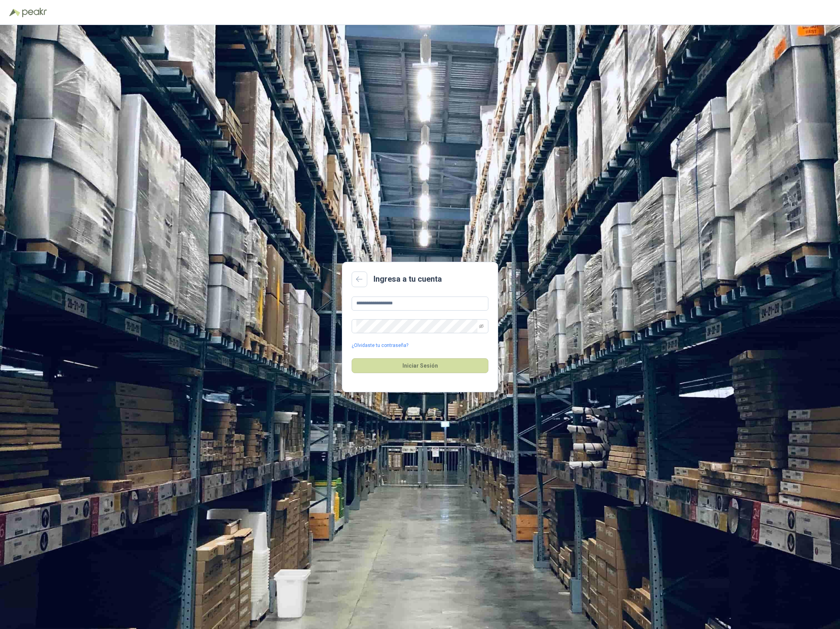 The height and width of the screenshot is (629, 840). I want to click on img: Logo, so click(15, 13).